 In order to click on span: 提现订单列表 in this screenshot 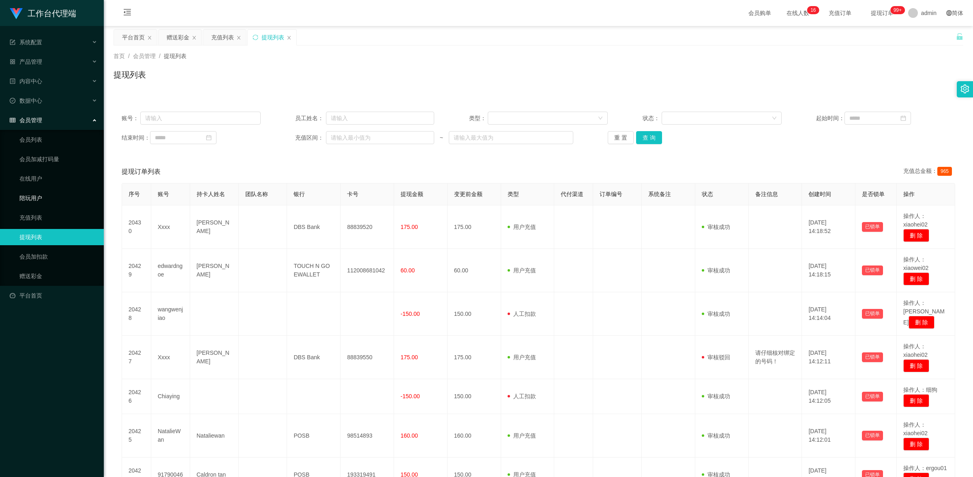, I will do `click(141, 172)`.